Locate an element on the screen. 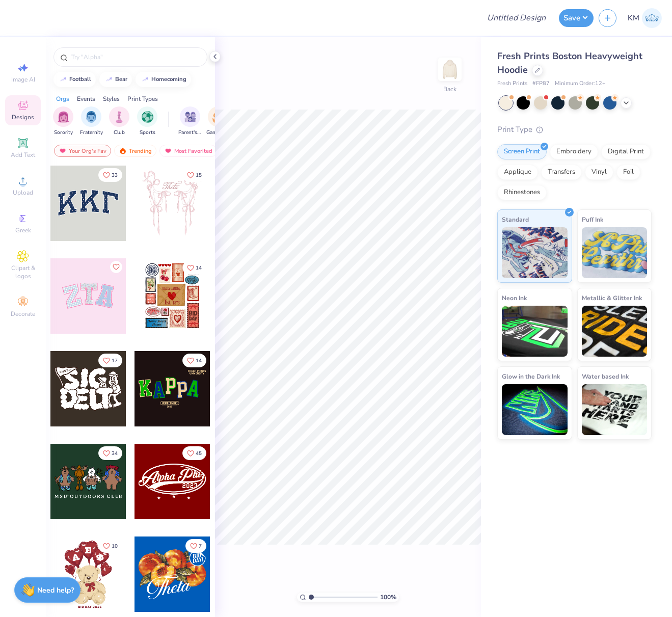 The image size is (672, 617). button: football is located at coordinates (74, 80).